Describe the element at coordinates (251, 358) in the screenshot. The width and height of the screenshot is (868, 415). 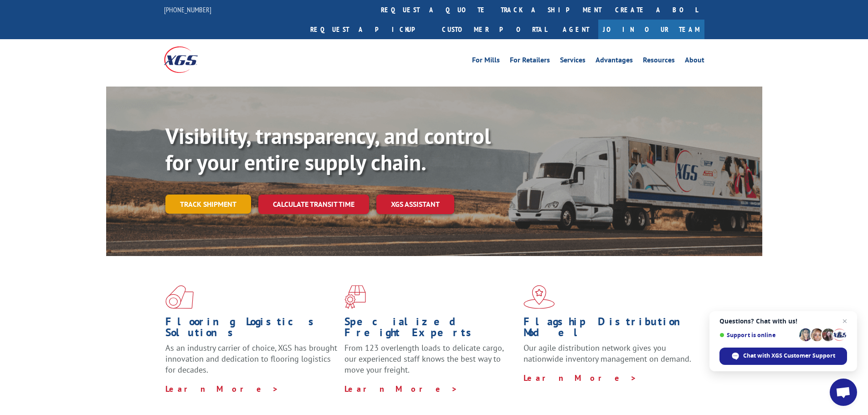
I see `span: As an industry carrier of choice, XGS has brought innovation and dedication to flooring logistics...` at that location.